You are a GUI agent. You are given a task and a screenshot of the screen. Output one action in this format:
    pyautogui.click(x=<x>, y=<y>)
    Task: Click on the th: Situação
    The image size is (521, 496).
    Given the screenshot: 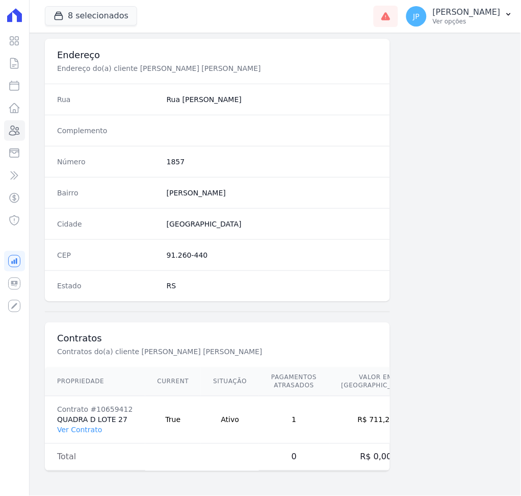 What is the action you would take?
    pyautogui.click(x=230, y=382)
    